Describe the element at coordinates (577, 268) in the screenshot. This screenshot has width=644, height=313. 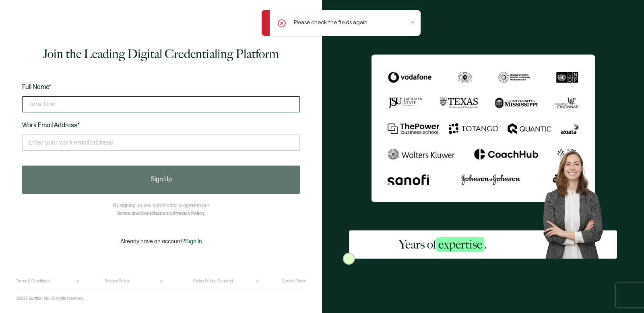
I see `div: Chat Widget` at that location.